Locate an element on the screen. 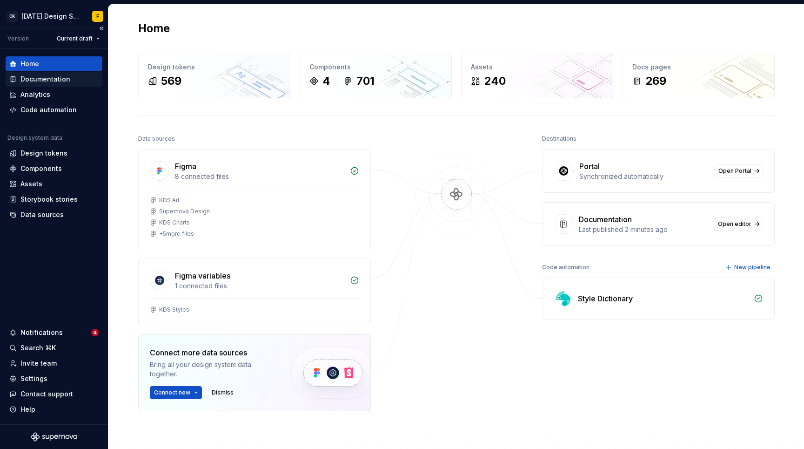  div: Notifications is located at coordinates (41, 332).